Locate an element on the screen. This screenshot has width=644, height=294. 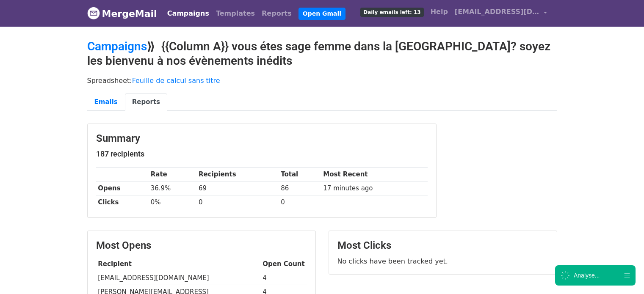
th: Opens is located at coordinates (122, 188).